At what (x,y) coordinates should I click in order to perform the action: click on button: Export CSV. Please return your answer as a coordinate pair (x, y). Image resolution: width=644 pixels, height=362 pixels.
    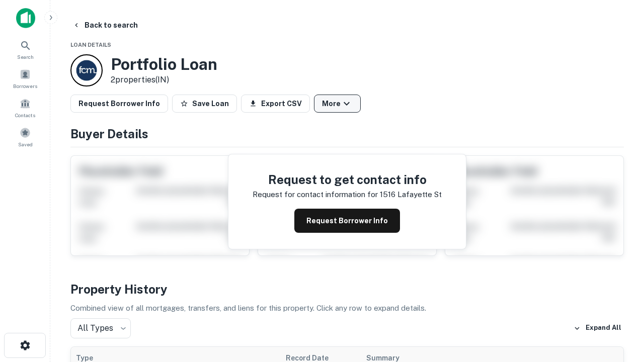
    Looking at the image, I should click on (275, 104).